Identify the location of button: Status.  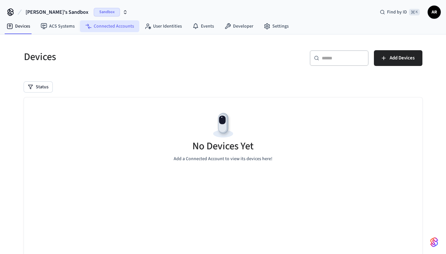
(38, 87).